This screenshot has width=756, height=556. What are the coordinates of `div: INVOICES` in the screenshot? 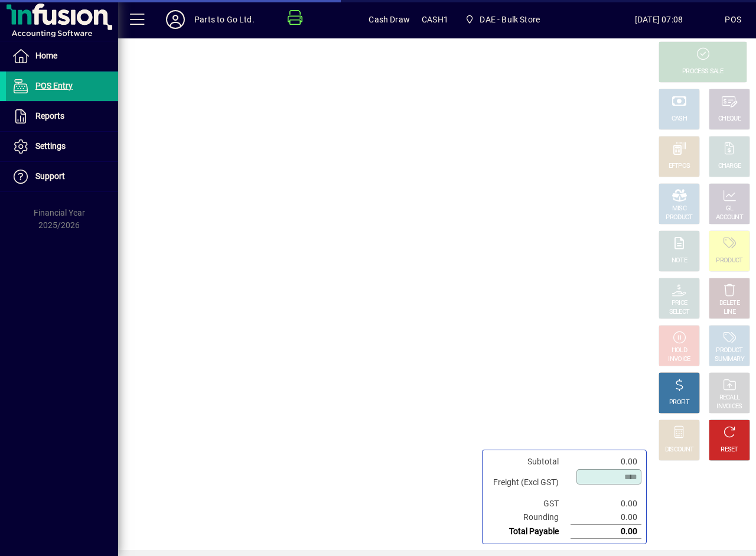 It's located at (729, 407).